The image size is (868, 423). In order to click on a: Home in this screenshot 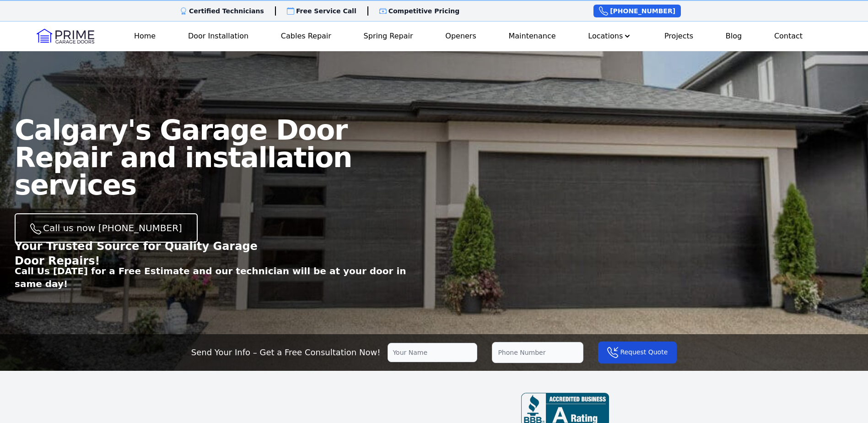, I will do `click(144, 36)`.